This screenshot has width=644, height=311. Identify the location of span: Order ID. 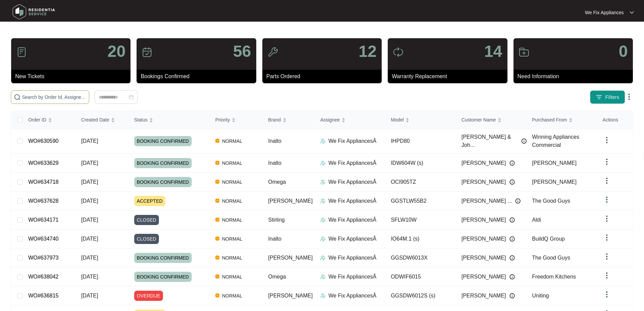
(37, 120).